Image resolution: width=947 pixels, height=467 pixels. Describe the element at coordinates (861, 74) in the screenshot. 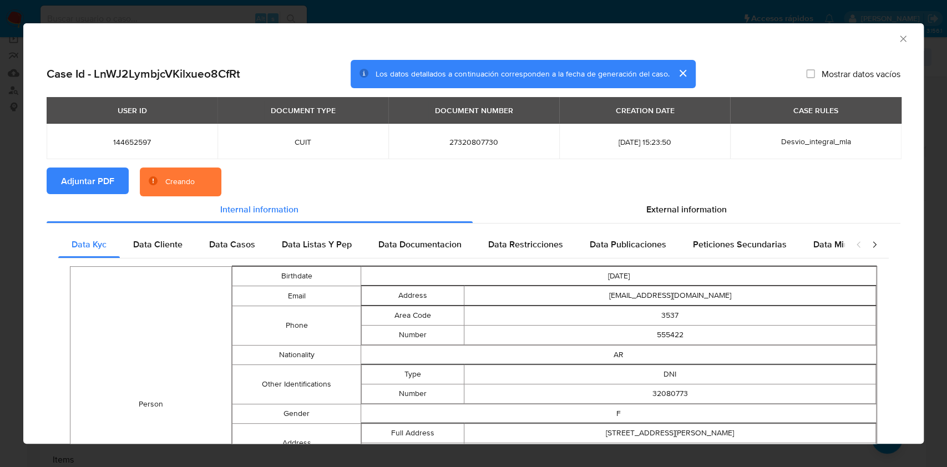

I see `span: Mostrar datos vacíos` at that location.